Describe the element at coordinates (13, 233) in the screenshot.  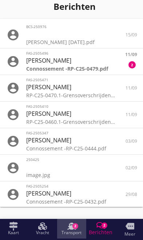
I see `span: Kaart` at that location.